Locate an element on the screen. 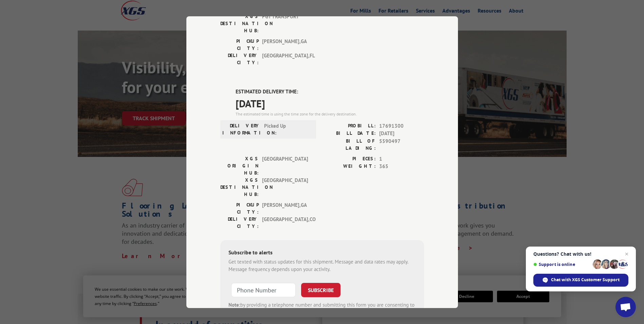  div: Open chat is located at coordinates (625, 307).